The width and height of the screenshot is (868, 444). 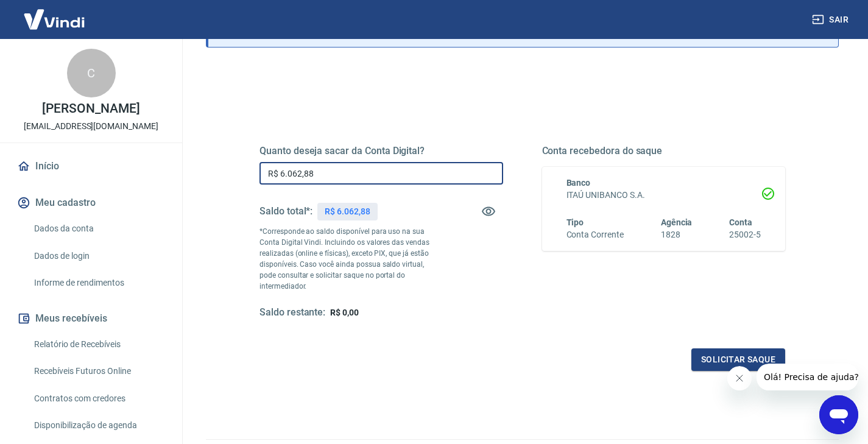 What do you see at coordinates (664, 195) in the screenshot?
I see `h6: ITAÚ UNIBANCO S.A.` at bounding box center [664, 195].